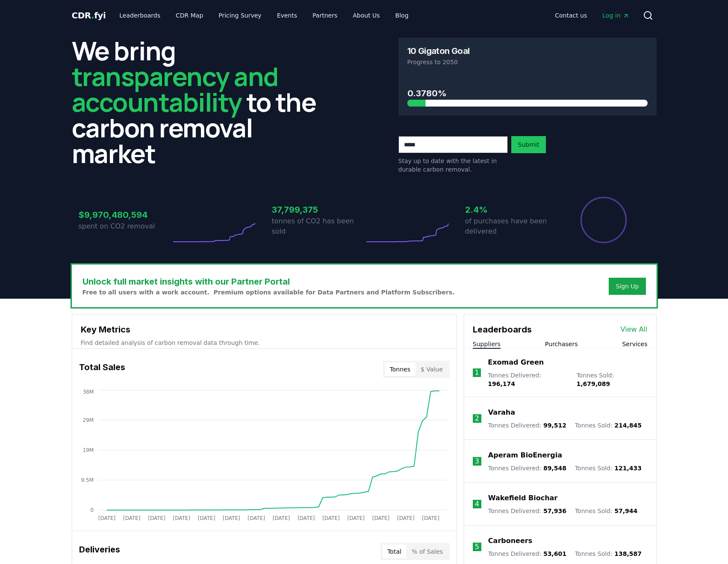  Describe the element at coordinates (511, 226) in the screenshot. I see `p: of purchases have been delivered` at that location.